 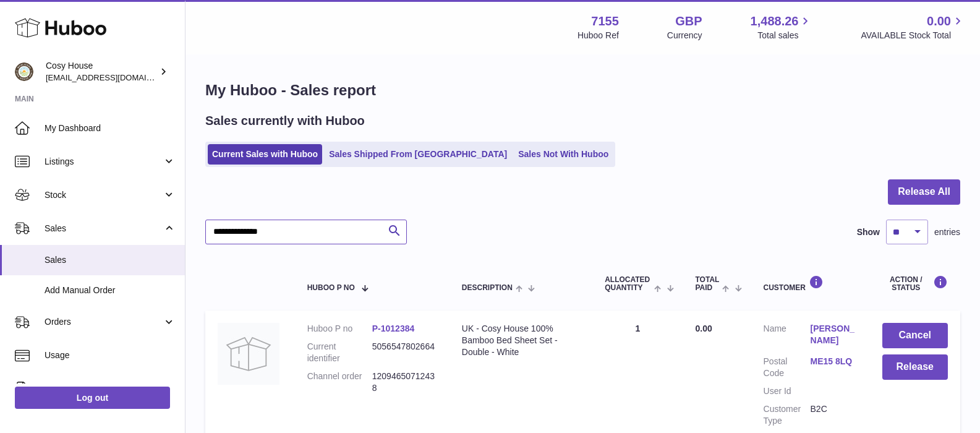 I want to click on img: no-photo.jpg, so click(x=248, y=354).